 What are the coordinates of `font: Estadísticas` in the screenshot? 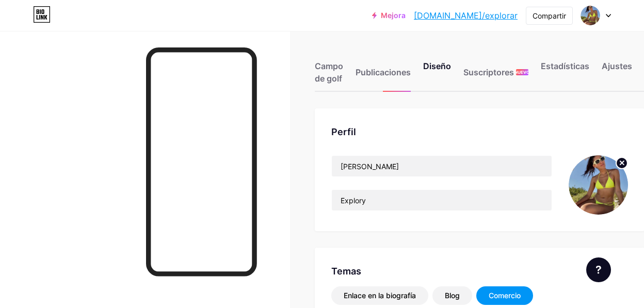 It's located at (565, 66).